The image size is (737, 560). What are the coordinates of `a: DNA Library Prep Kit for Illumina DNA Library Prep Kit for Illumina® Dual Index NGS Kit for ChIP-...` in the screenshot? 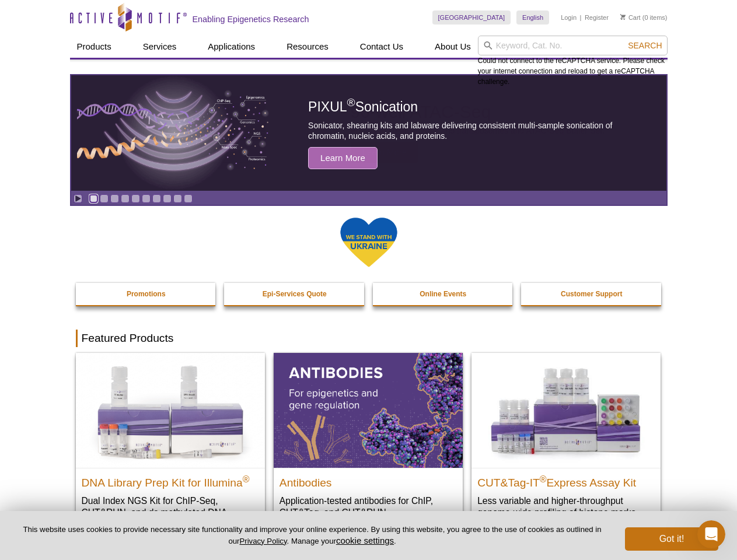 It's located at (170, 447).